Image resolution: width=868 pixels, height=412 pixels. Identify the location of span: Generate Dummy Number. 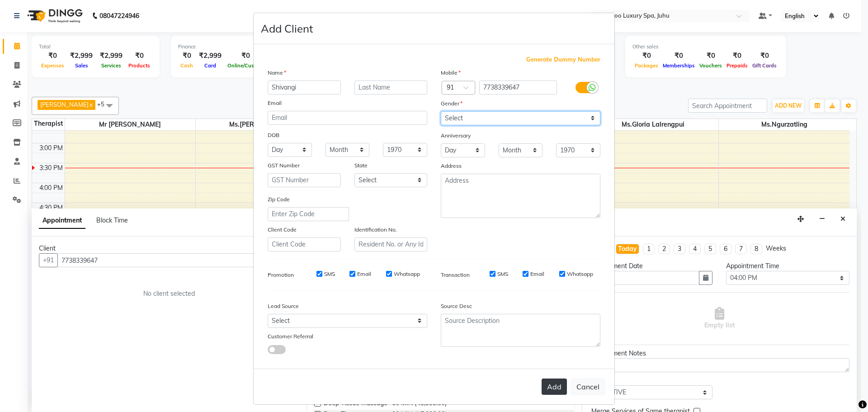
(563, 60).